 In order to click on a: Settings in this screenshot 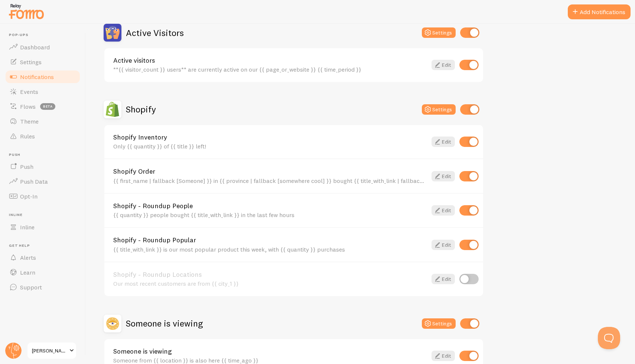, I will do `click(43, 62)`.